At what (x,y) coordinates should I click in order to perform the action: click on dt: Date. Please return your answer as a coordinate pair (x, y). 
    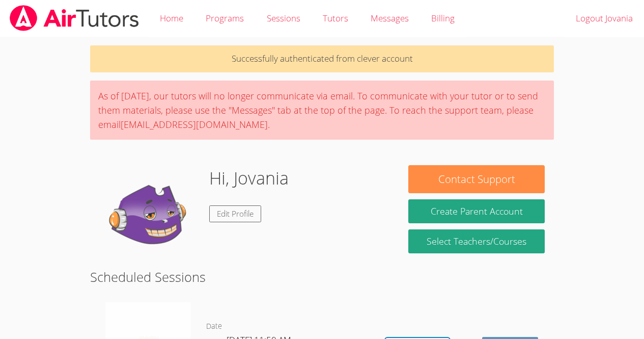
    Looking at the image, I should click on (214, 326).